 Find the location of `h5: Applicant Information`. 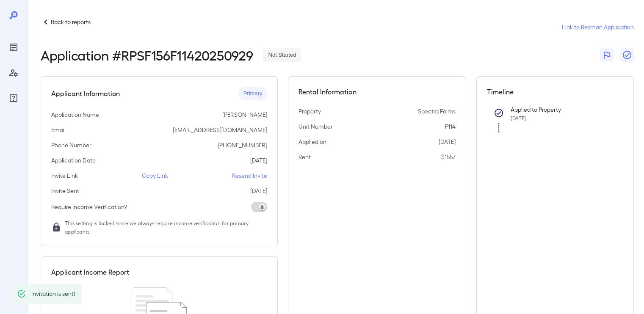

h5: Applicant Information is located at coordinates (86, 93).